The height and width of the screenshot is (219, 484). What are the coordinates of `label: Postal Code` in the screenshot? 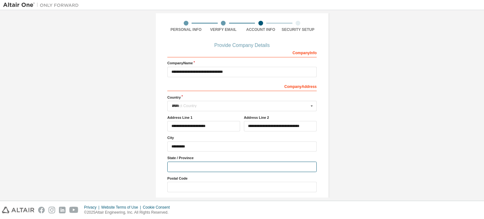 It's located at (242, 178).